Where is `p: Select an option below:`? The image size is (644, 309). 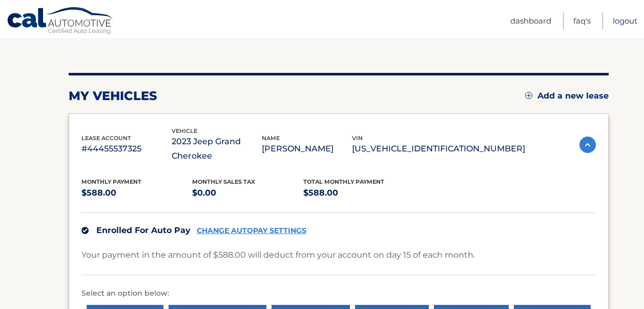
p: Select an option below: is located at coordinates (339, 293).